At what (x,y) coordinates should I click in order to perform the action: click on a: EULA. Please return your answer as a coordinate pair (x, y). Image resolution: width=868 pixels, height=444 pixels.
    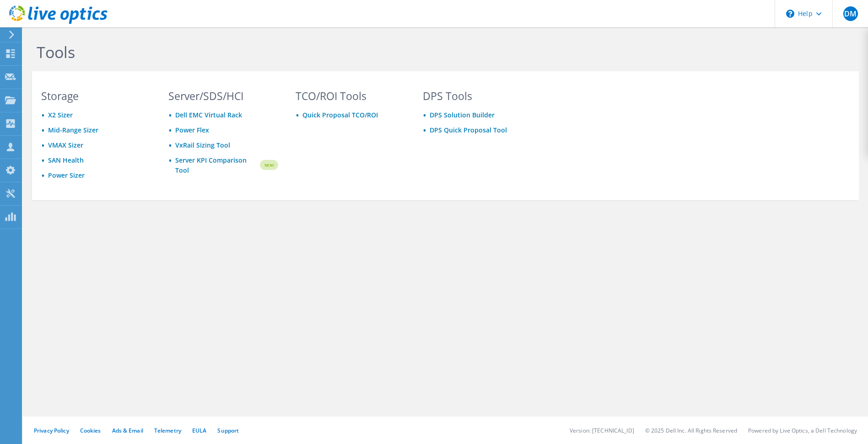
    Looking at the image, I should click on (199, 430).